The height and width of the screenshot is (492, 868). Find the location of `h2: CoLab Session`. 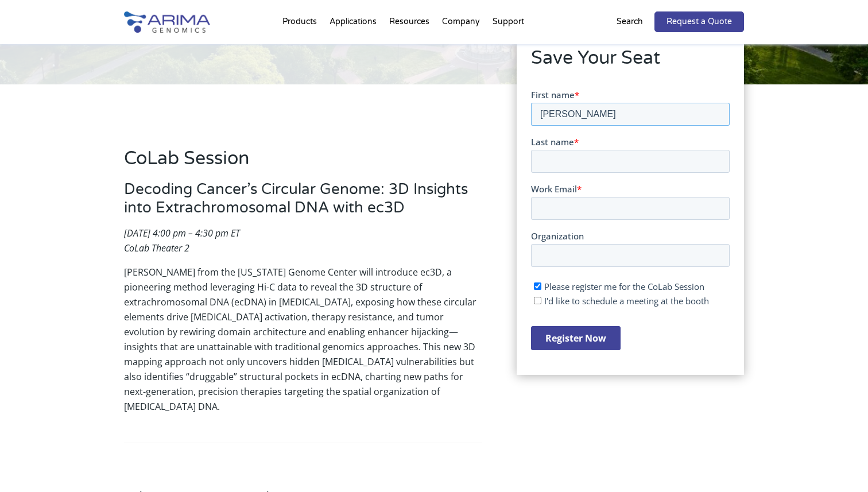

h2: CoLab Session is located at coordinates (303, 163).